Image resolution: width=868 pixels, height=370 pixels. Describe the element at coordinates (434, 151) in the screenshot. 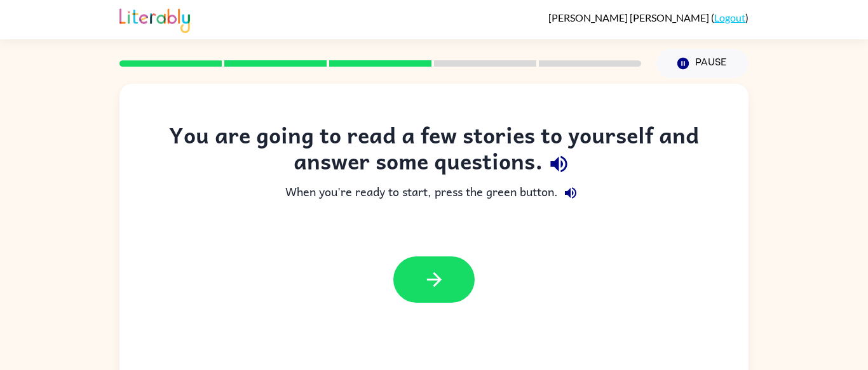

I see `div: You are going to read a few stories to yourself and answer some questions.` at that location.